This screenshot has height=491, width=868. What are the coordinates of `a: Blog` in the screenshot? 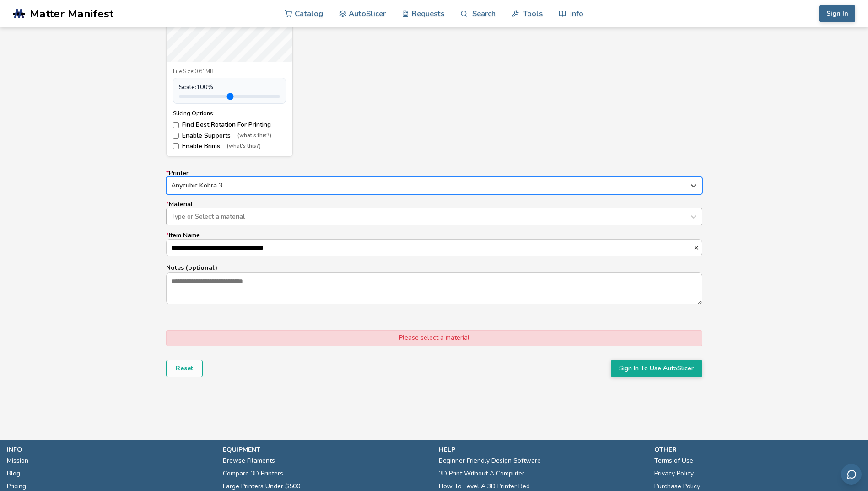 It's located at (13, 474).